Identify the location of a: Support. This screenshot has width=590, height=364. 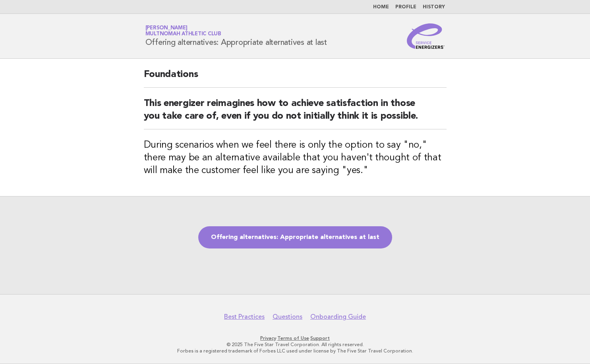
(319, 338).